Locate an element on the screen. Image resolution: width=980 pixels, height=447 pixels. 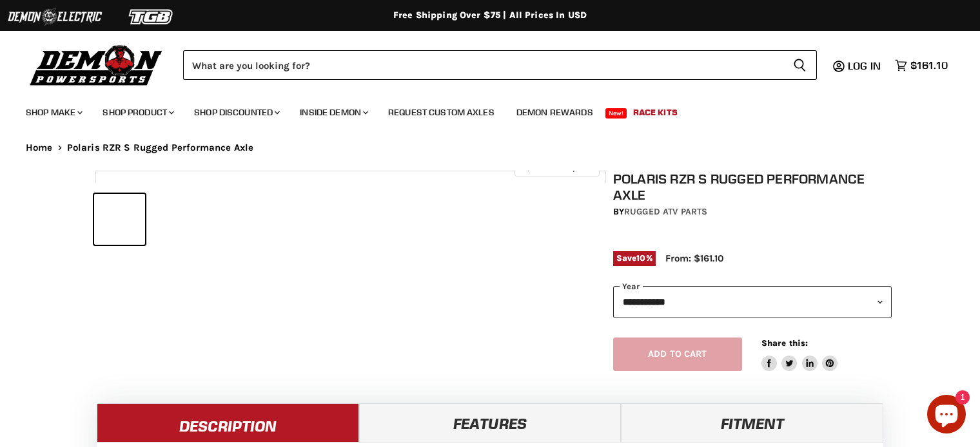
img: TGB Logo 2 is located at coordinates (151, 17).